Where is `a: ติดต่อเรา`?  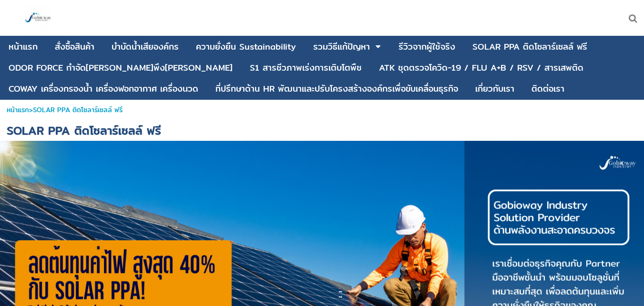 a: ติดต่อเรา is located at coordinates (548, 89).